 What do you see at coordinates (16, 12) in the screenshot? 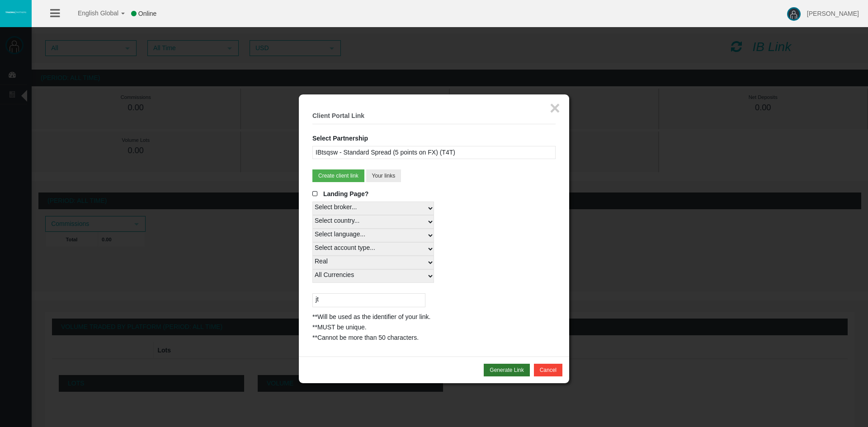
I see `img: logo.svg` at bounding box center [16, 12].